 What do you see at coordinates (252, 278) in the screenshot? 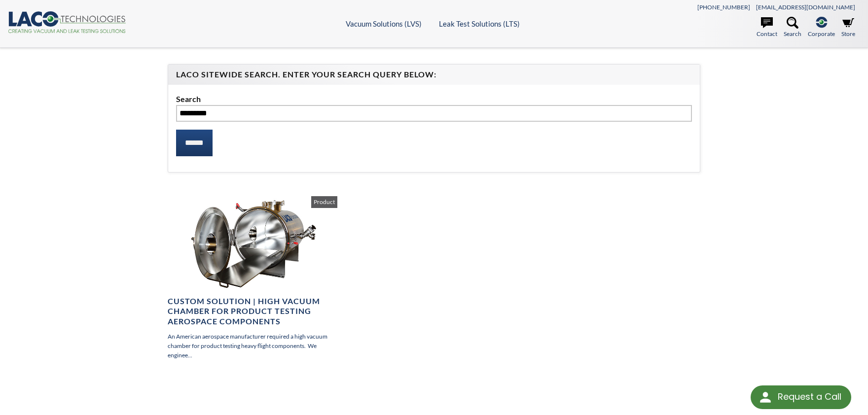
I see `a: Custom Solution | High Vacuum Chamber for Product Testing Aerospace Components An American aerosp...` at bounding box center [252, 278].